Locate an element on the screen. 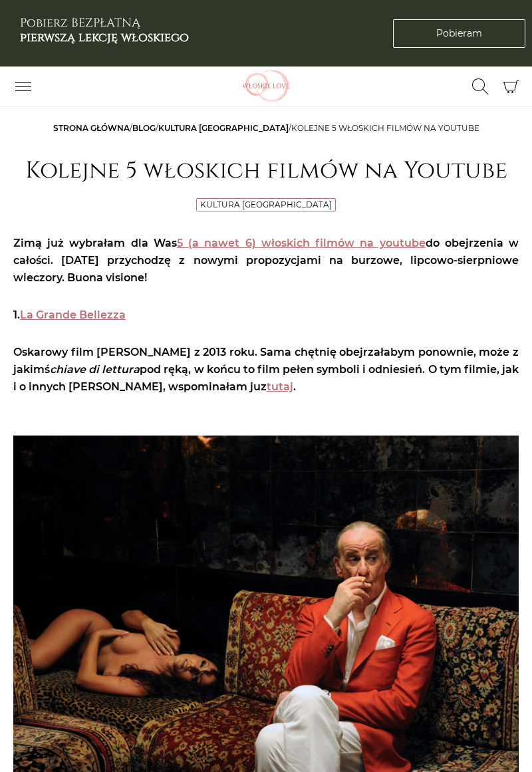 Image resolution: width=532 pixels, height=772 pixels. b: pierwszą lekcję włoskiego is located at coordinates (105, 37).